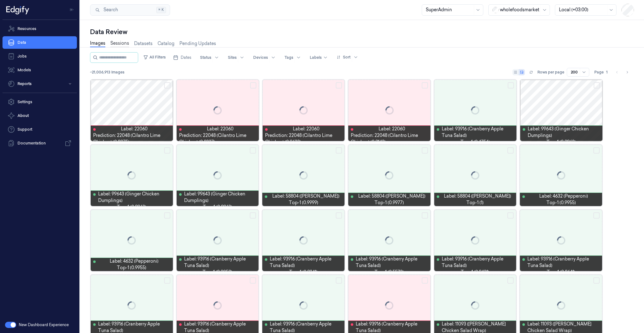  Describe the element at coordinates (120, 43) in the screenshot. I see `a: Sessions` at that location.